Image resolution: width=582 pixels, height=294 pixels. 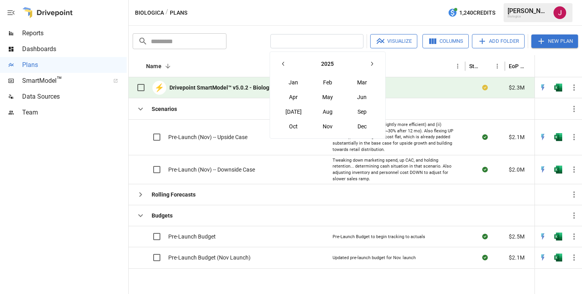 I want to click on span: Pre-Launch (Nov) -- Upside Case, so click(x=208, y=137).